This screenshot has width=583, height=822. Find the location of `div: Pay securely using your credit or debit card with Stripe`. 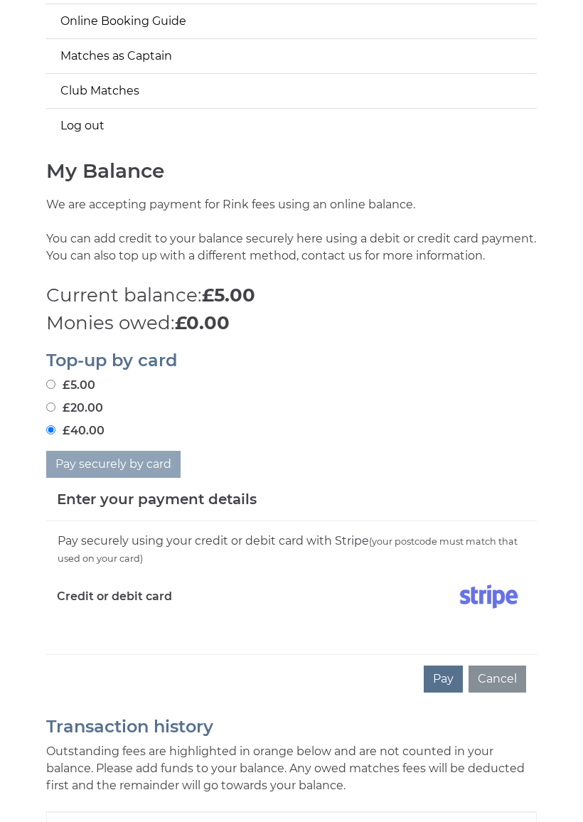

div: Pay securely using your credit or debit card with Stripe is located at coordinates (292, 550).